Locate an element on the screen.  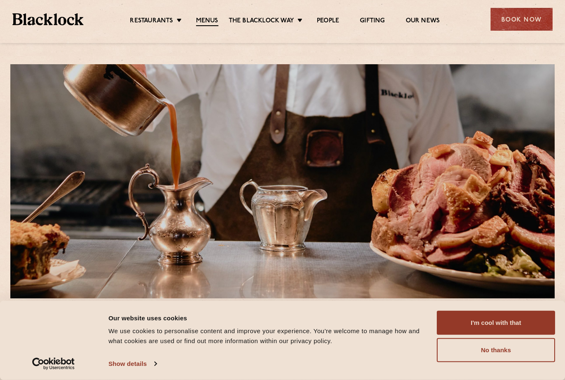
button: No thanks is located at coordinates (496, 350).